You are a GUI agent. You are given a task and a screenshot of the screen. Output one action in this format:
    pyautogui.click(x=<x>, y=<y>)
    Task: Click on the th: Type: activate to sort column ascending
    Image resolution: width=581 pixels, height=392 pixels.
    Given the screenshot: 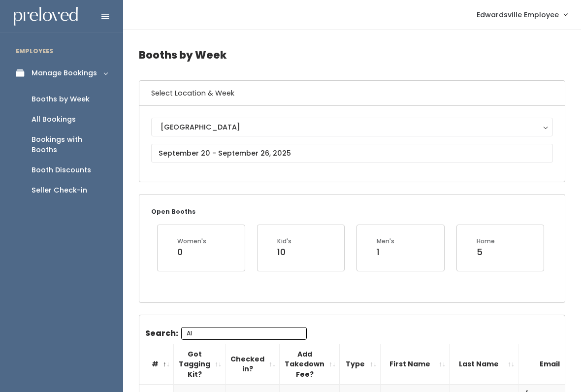 What is the action you would take?
    pyautogui.click(x=360, y=363)
    